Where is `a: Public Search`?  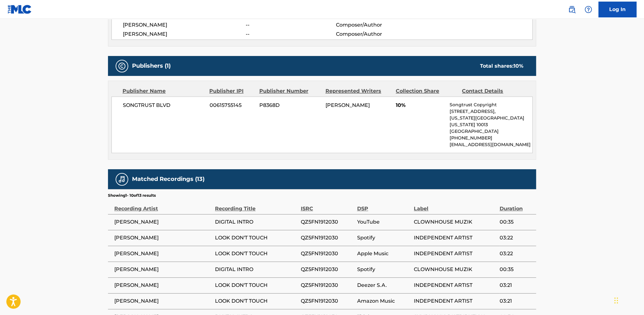
a: Public Search is located at coordinates (571, 9).